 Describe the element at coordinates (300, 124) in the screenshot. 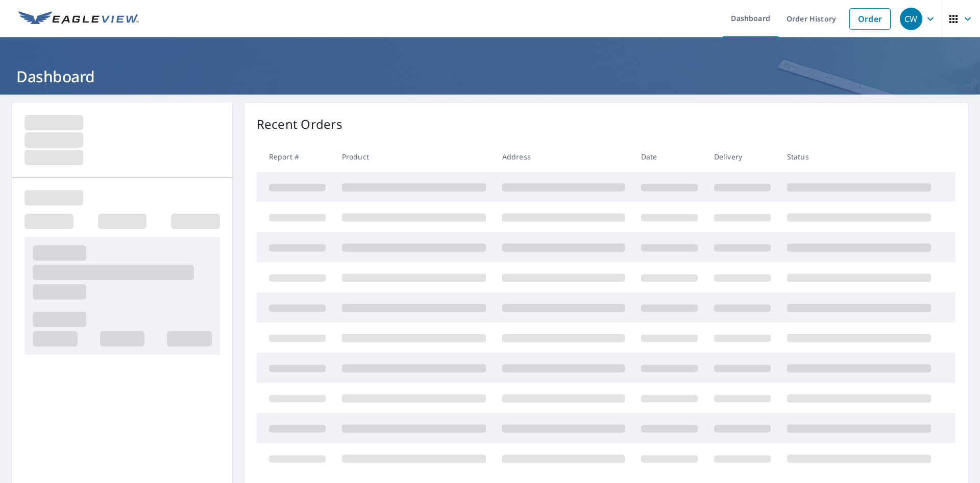

I see `p: Recent Orders` at that location.